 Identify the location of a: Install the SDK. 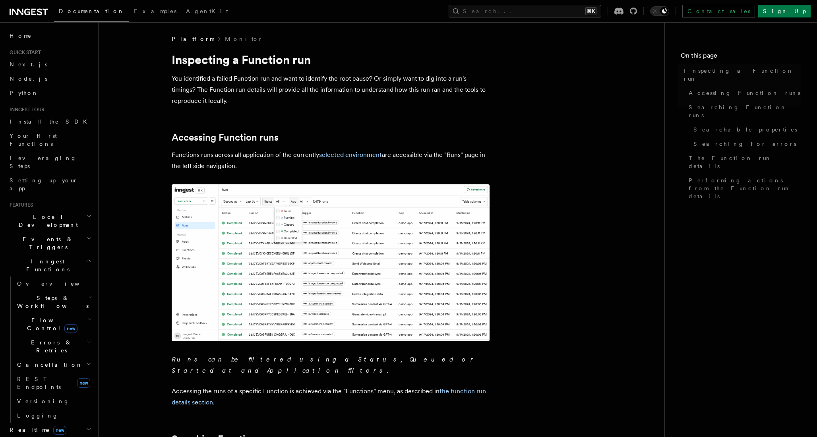
(50, 122).